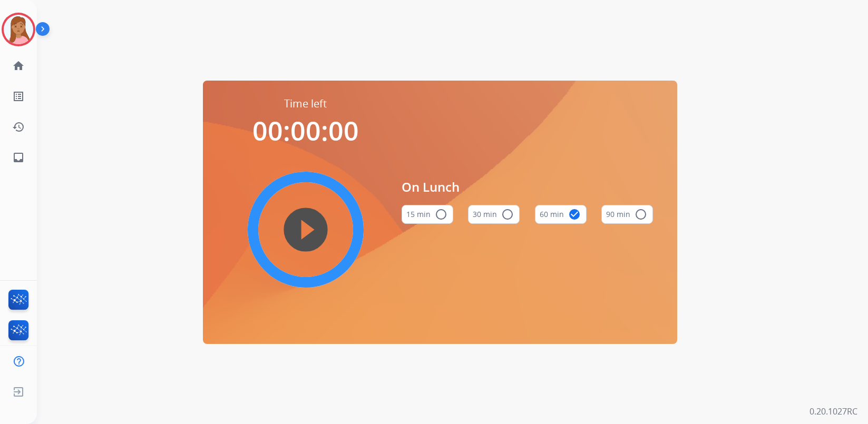 This screenshot has height=424, width=868. Describe the element at coordinates (19, 66) in the screenshot. I see `mat-icon: home` at that location.